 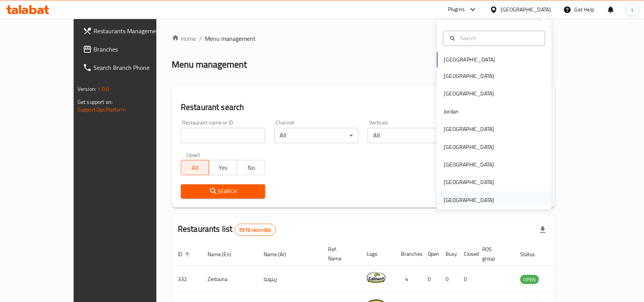 What do you see at coordinates (378, 254) in the screenshot?
I see `th: Logo` at bounding box center [378, 254].